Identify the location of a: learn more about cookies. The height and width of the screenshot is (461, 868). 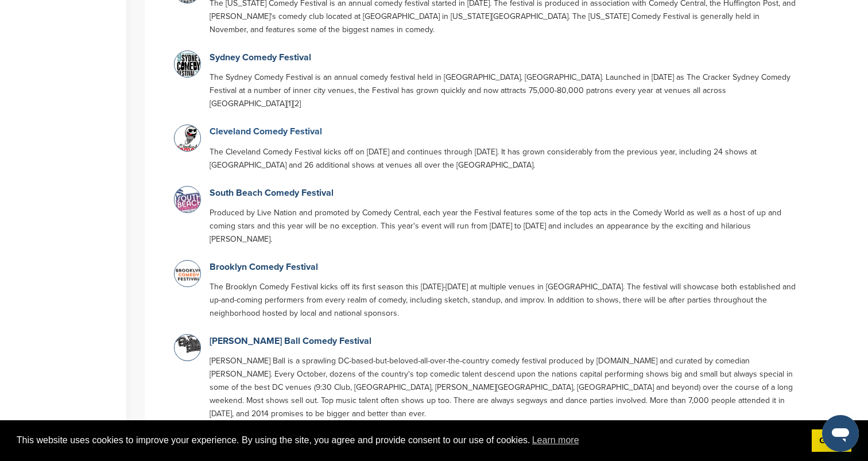
(556, 440).